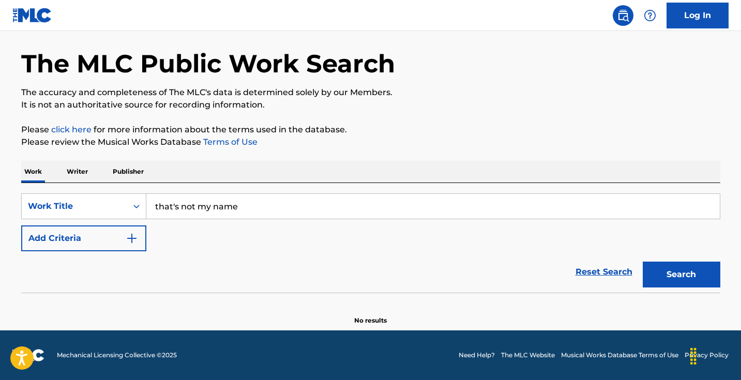  I want to click on img: help, so click(650, 16).